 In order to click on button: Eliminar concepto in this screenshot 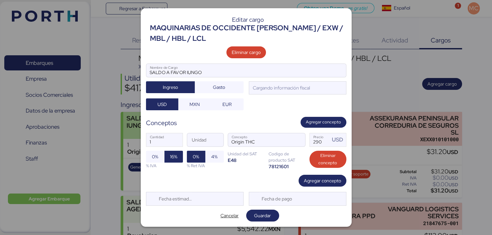, I will do `click(328, 160)`.